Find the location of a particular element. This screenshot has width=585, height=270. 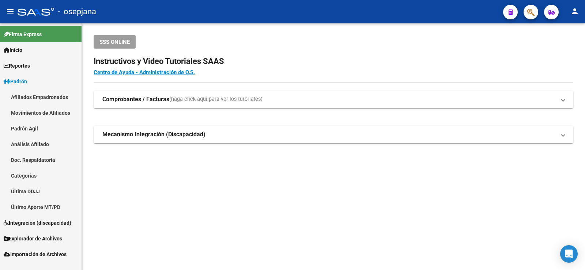

span: (haga click aquí para ver los tutoriales) is located at coordinates (216, 100).